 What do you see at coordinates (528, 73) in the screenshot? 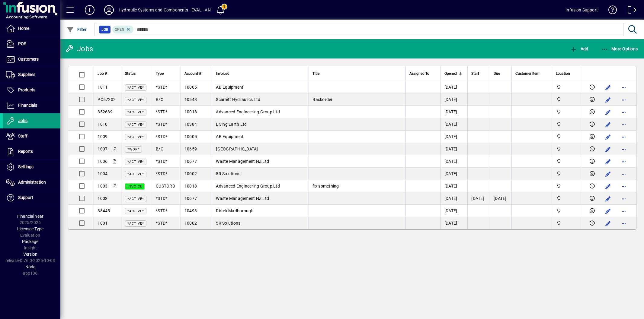
I see `span: Customer Item` at bounding box center [528, 73].